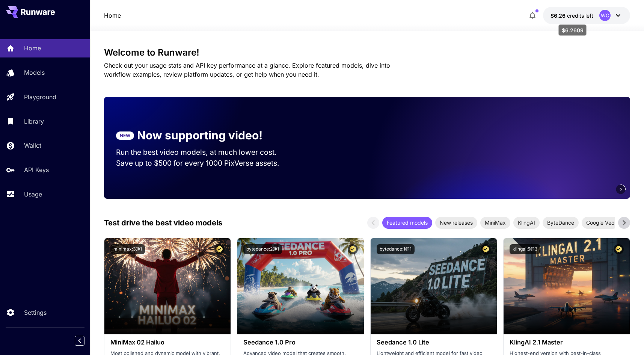 Image resolution: width=644 pixels, height=355 pixels. I want to click on span: Check out your usage stats and API key performance at a glance. Explore featured models, dive int..., so click(247, 70).